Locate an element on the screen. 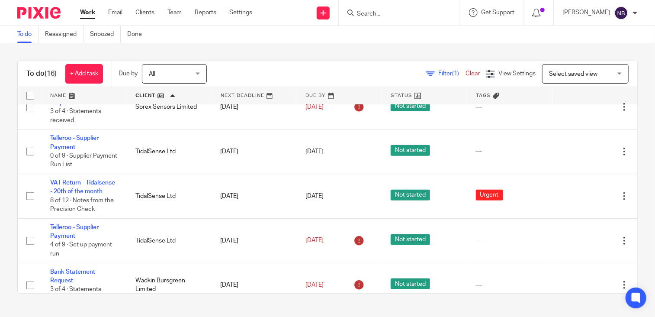  a: + Add task is located at coordinates (84, 74).